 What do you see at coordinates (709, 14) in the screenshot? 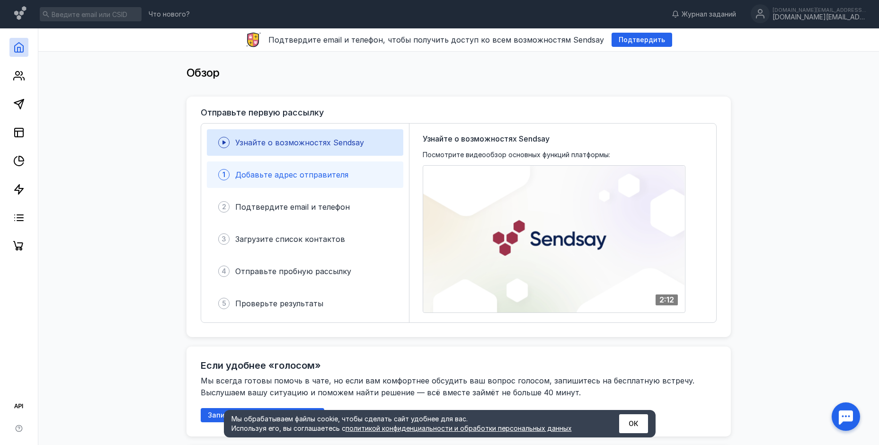
I see `span: Журнал заданий` at bounding box center [709, 14].